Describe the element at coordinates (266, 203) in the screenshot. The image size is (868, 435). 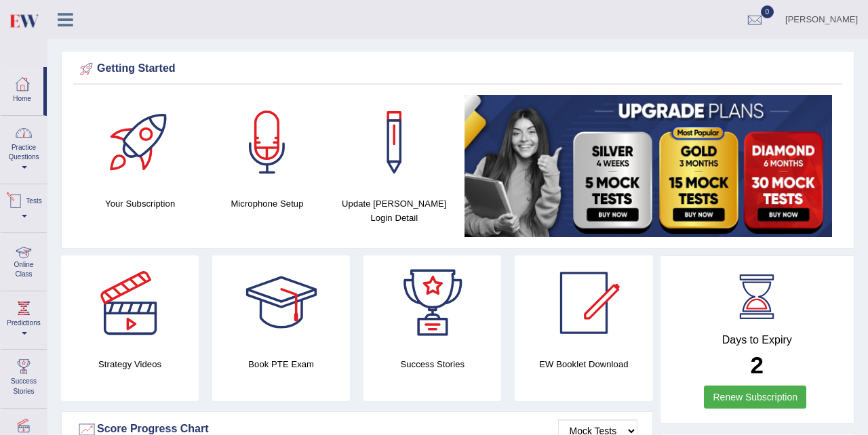
I see `h4: Microphone Setup` at that location.